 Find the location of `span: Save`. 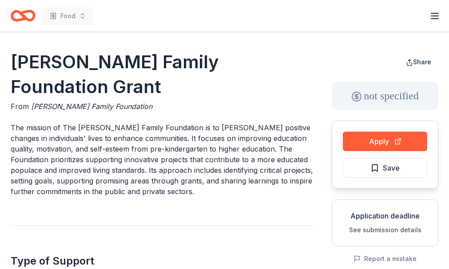

span: Save is located at coordinates (391, 168).